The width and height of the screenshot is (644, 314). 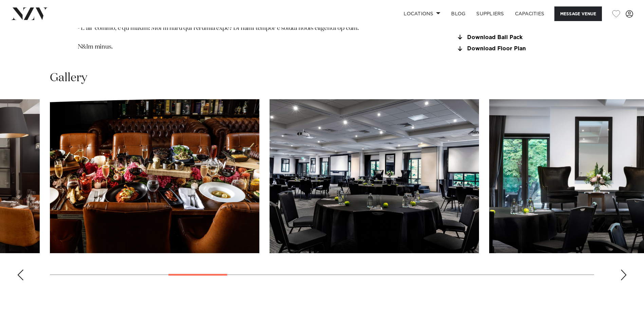 I want to click on button: Message Venue, so click(x=578, y=14).